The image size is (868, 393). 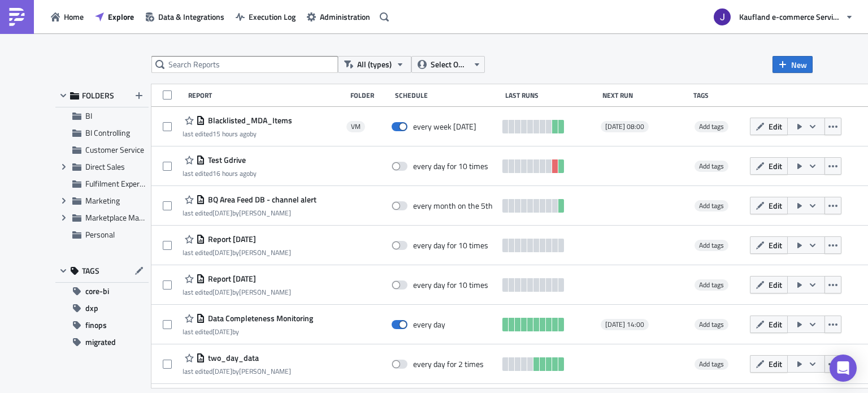 What do you see at coordinates (121, 183) in the screenshot?
I see `span: Fulfilment Experience` at bounding box center [121, 183].